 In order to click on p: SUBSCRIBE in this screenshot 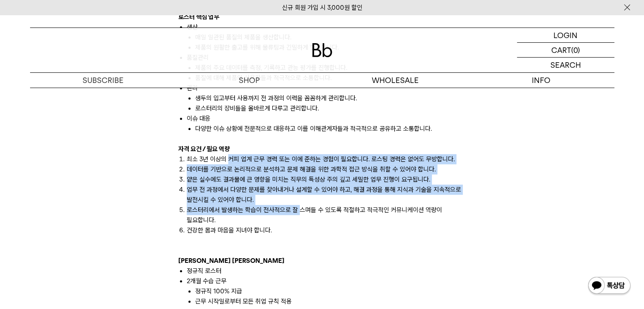, I will do `click(103, 80)`.